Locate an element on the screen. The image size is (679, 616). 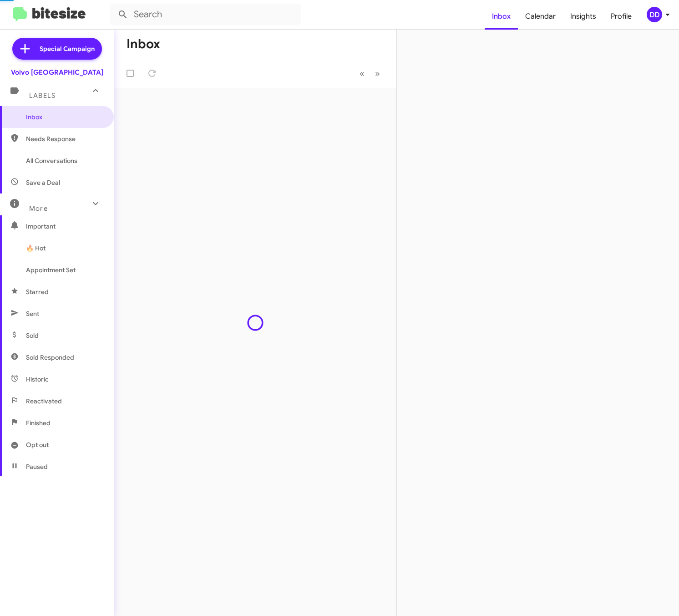
span: Special Campaign is located at coordinates (67, 49).